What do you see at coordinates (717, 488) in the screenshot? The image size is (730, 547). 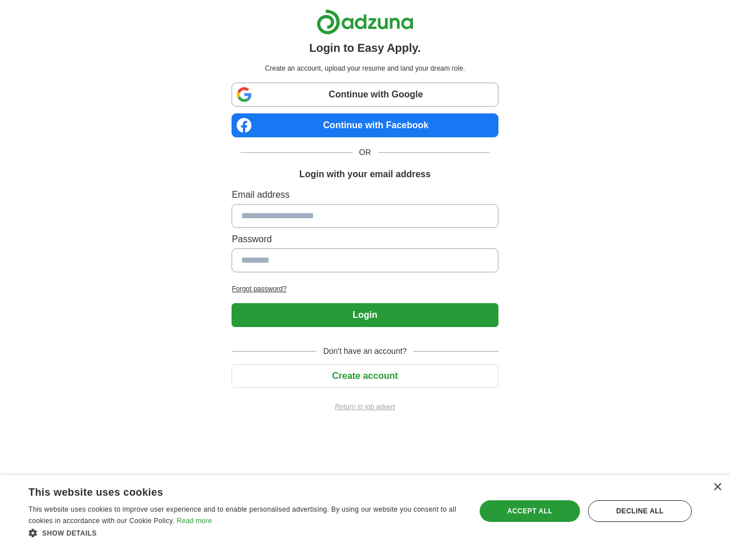 I see `div: Close` at bounding box center [717, 488].